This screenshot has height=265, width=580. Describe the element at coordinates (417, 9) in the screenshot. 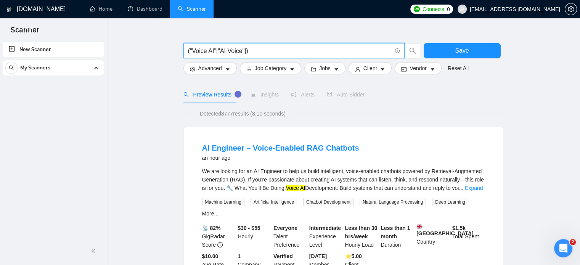

I see `img: upwork-logo.png` at that location.